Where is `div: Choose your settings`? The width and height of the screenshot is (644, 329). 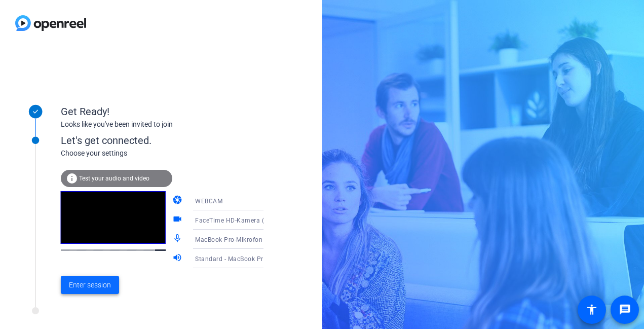 div: Choose your settings is located at coordinates (172, 153).